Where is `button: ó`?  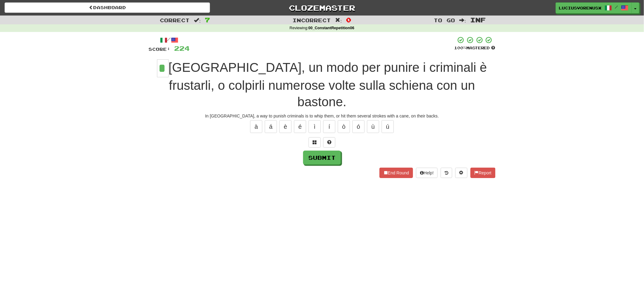 button: ó is located at coordinates (358, 126).